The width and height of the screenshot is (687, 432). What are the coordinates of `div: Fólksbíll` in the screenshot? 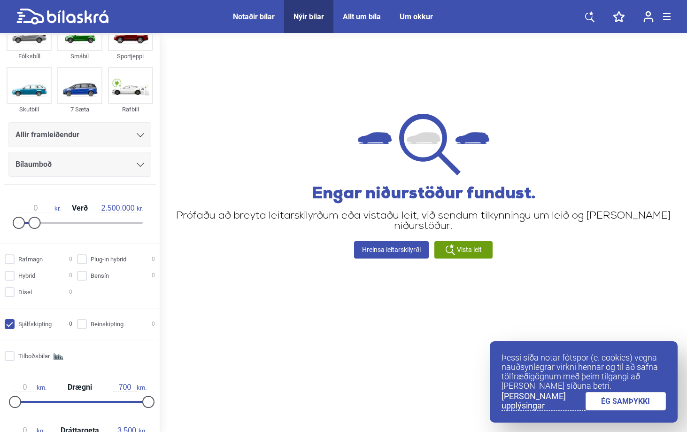 It's located at (29, 56).